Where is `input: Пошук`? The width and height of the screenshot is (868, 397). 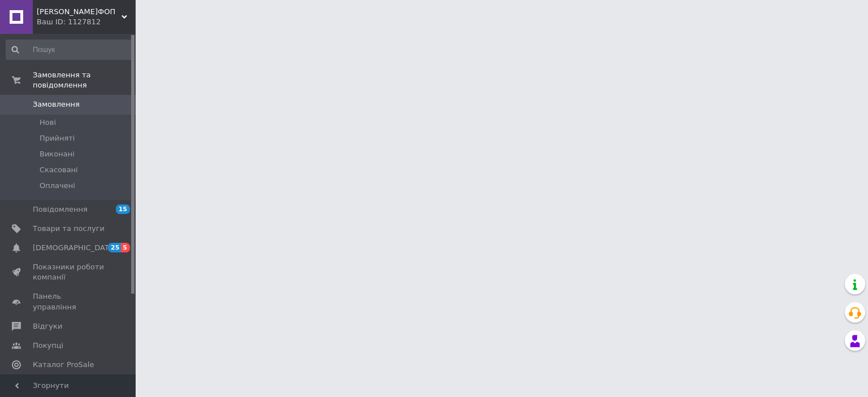
input: Пошук is located at coordinates (69, 50).